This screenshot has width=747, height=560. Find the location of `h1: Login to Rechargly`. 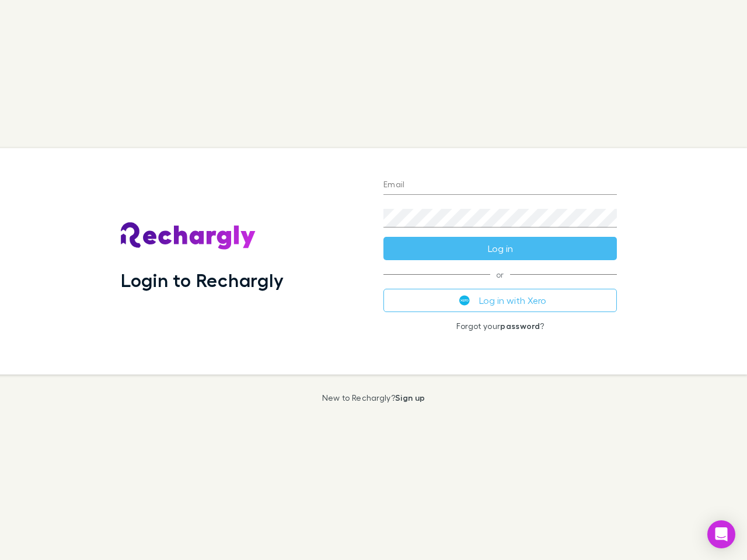

h1: Login to Rechargly is located at coordinates (202, 280).